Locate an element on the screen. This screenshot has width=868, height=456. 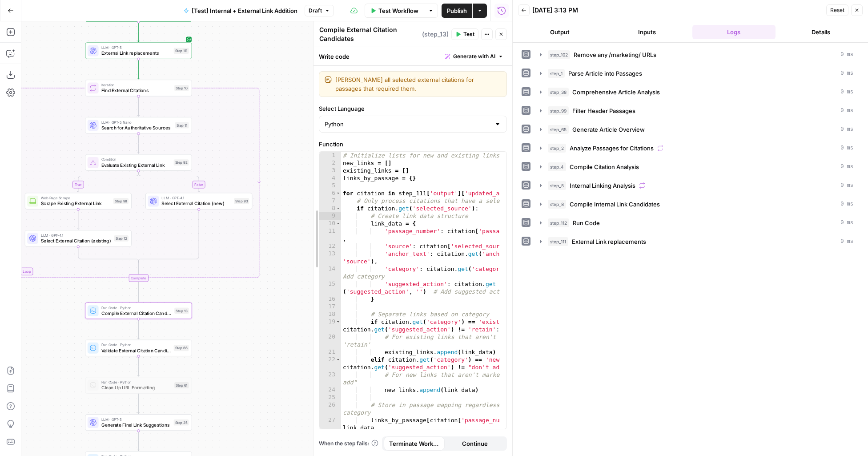
div: Step 61 is located at coordinates (181, 385).